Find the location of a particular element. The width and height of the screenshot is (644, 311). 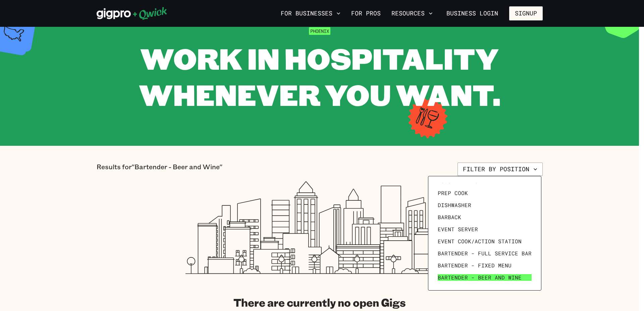

span: Event Cook/Action Station is located at coordinates (480, 241).